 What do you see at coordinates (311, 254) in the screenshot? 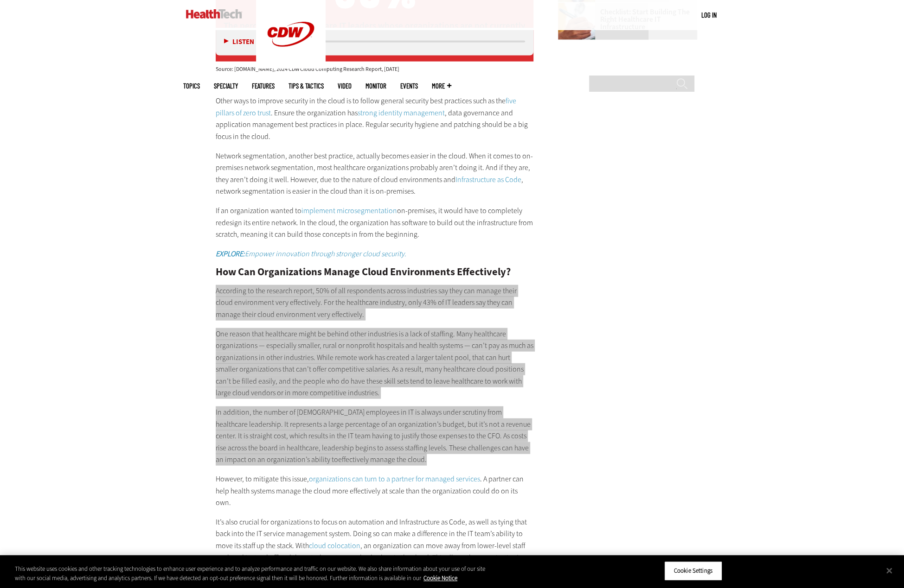
I see `a: EXPLORE:Empower innovation through stronger cloud security.` at bounding box center [311, 254].